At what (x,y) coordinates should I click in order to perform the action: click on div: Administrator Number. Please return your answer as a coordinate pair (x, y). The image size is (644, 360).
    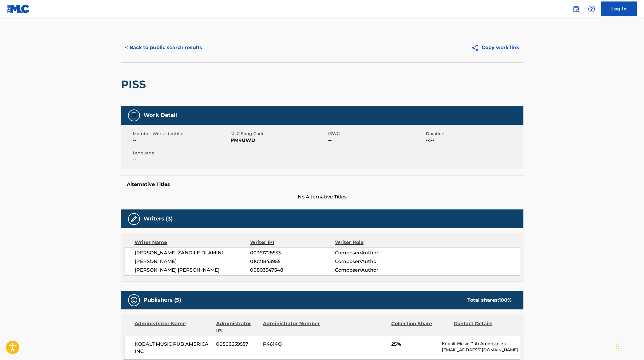
    Looking at the image, I should click on (292, 327).